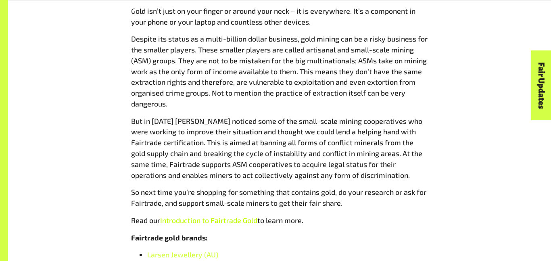 The width and height of the screenshot is (551, 261). Describe the element at coordinates (279, 71) in the screenshot. I see `span: Despite its status as a multi-billion dollar business, gold mining can be a risky business for th...` at that location.